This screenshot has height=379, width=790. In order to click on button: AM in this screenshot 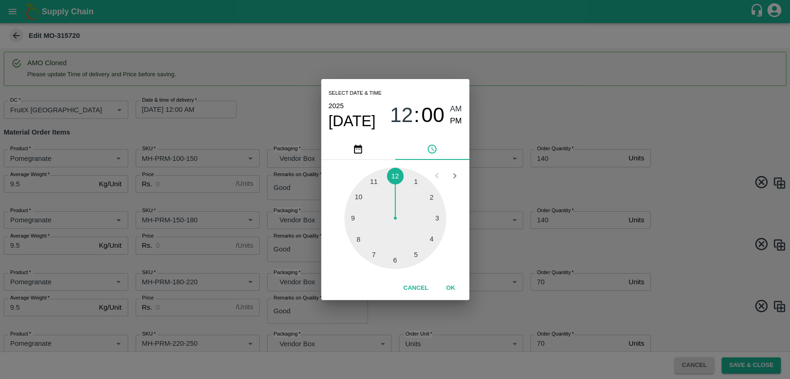, I will do `click(456, 109)`.